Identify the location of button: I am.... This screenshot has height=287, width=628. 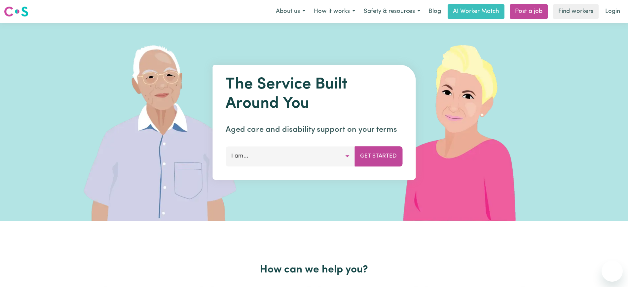
(290, 156).